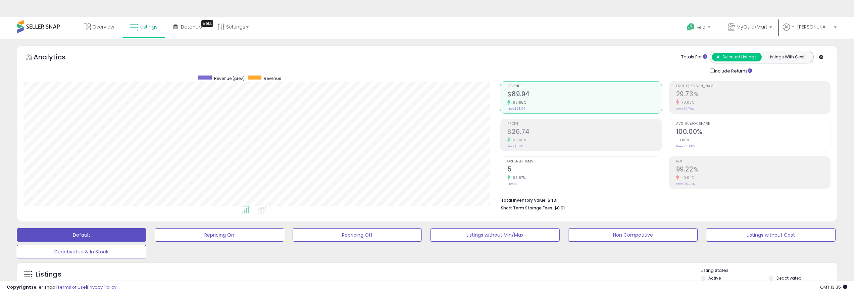  What do you see at coordinates (753, 124) in the screenshot?
I see `span: Avg. Buybox Share` at bounding box center [753, 124].